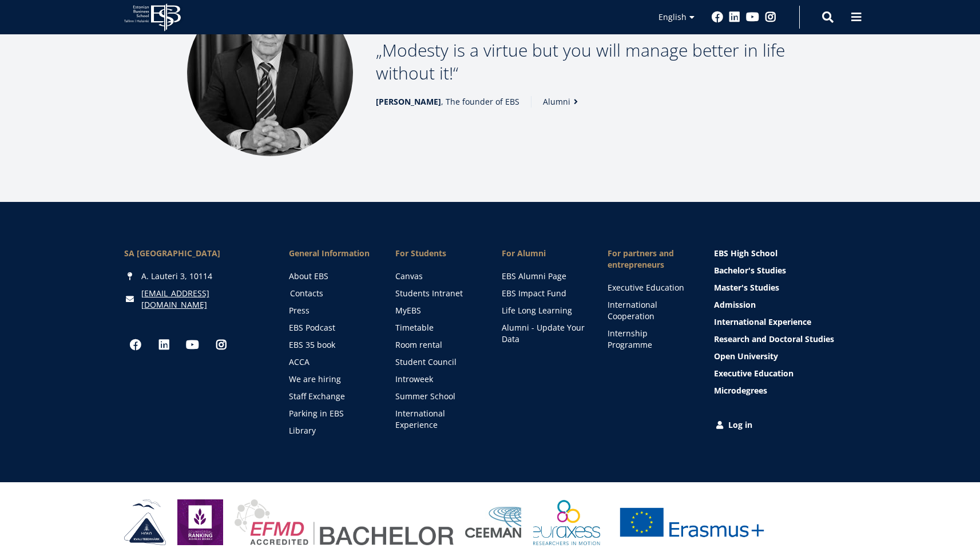  Describe the element at coordinates (493, 522) in the screenshot. I see `img: Ceeman` at that location.